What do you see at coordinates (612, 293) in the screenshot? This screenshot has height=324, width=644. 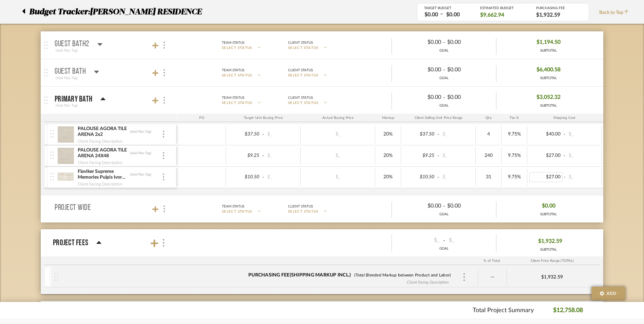 I see `span: Add` at bounding box center [612, 293].